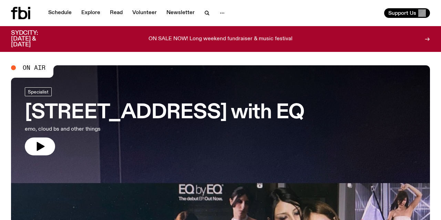 The width and height of the screenshot is (441, 220). I want to click on a: Schedule, so click(60, 13).